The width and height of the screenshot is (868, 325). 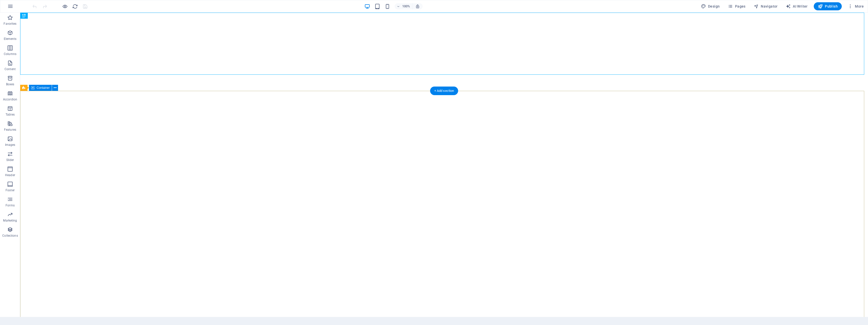 What do you see at coordinates (10, 24) in the screenshot?
I see `p: Favorites` at bounding box center [10, 24].